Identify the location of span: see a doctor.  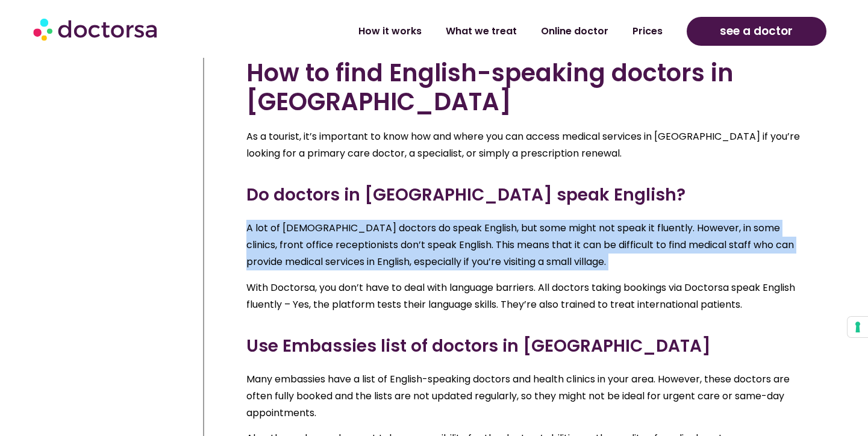
(756, 31).